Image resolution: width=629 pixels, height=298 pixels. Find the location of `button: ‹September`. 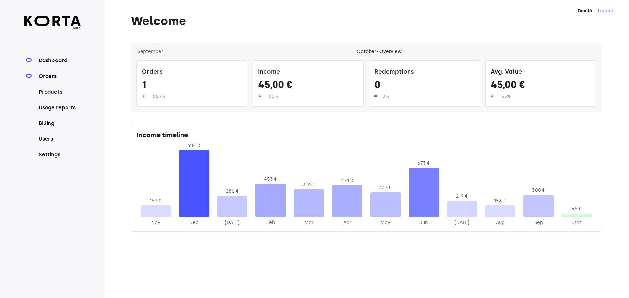

button: ‹September is located at coordinates (150, 52).